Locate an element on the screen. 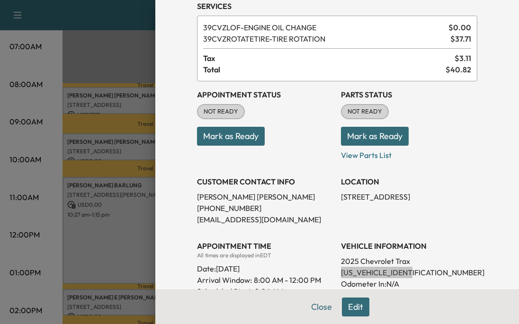  h3: Appointment Status is located at coordinates (265, 95).